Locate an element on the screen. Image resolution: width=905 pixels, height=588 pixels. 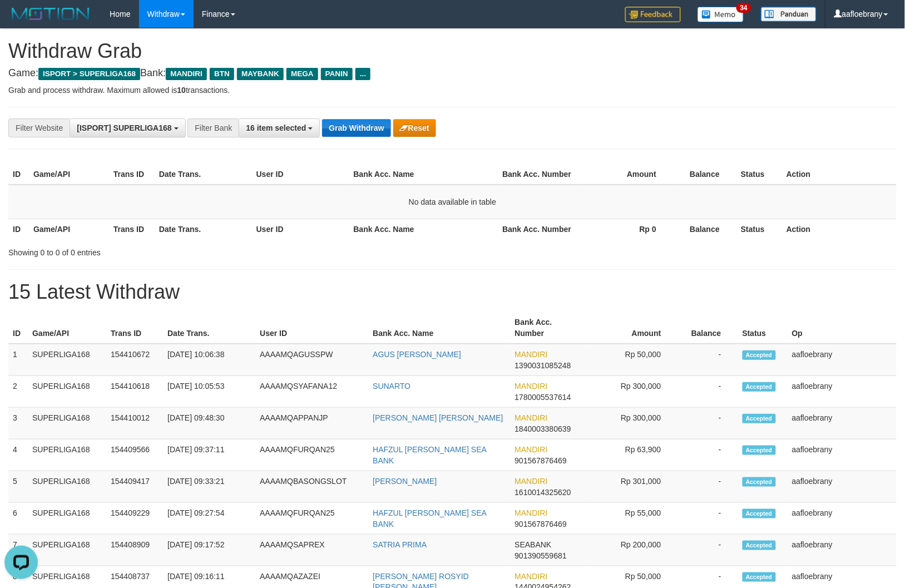
button: 16 item selected is located at coordinates (279, 128).